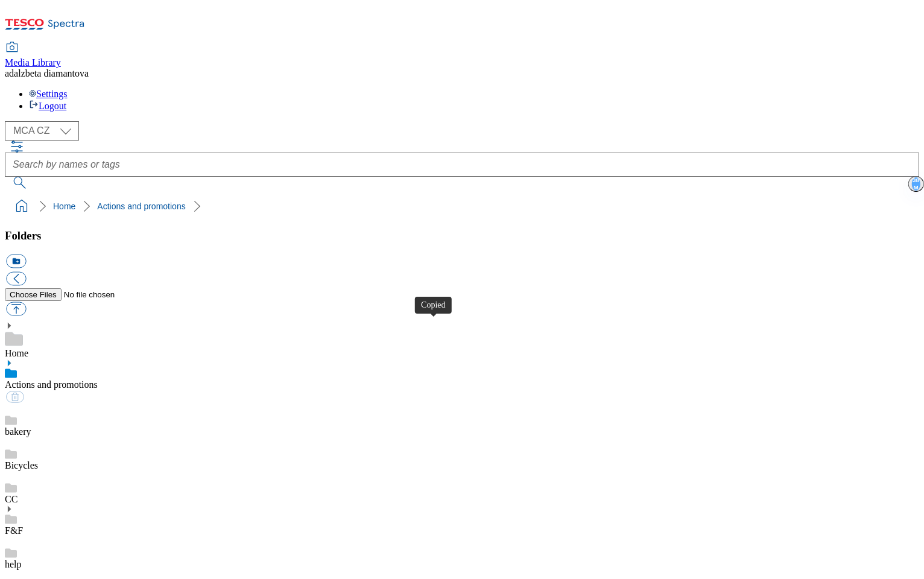 Image resolution: width=924 pixels, height=579 pixels. Describe the element at coordinates (462, 236) in the screenshot. I see `h3: Folders` at that location.